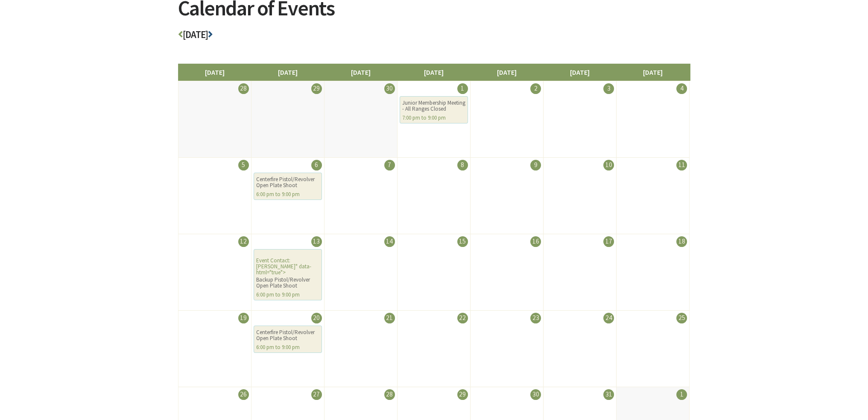 This screenshot has width=868, height=420. What do you see at coordinates (608, 241) in the screenshot?
I see `div: 17` at bounding box center [608, 241].